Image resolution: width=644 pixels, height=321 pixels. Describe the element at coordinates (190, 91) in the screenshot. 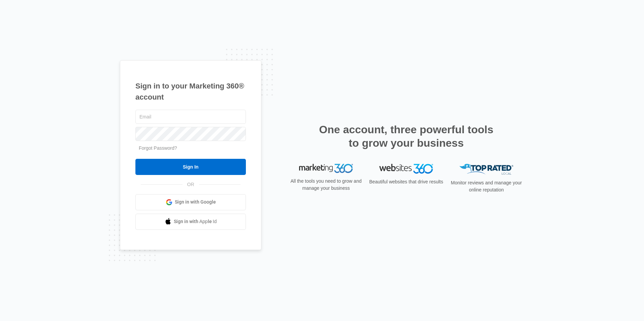

I see `h1: Sign in to your Marketing 360® account` at that location.